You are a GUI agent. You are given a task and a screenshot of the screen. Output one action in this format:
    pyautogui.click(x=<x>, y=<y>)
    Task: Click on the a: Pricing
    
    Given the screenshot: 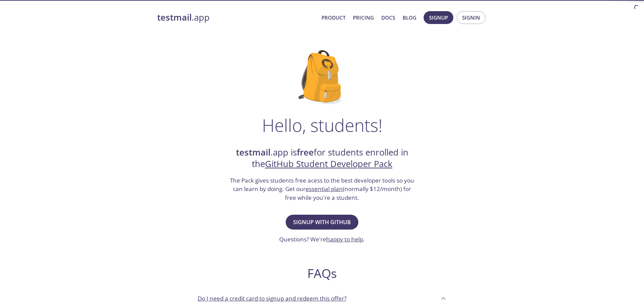 What is the action you would take?
    pyautogui.click(x=363, y=18)
    